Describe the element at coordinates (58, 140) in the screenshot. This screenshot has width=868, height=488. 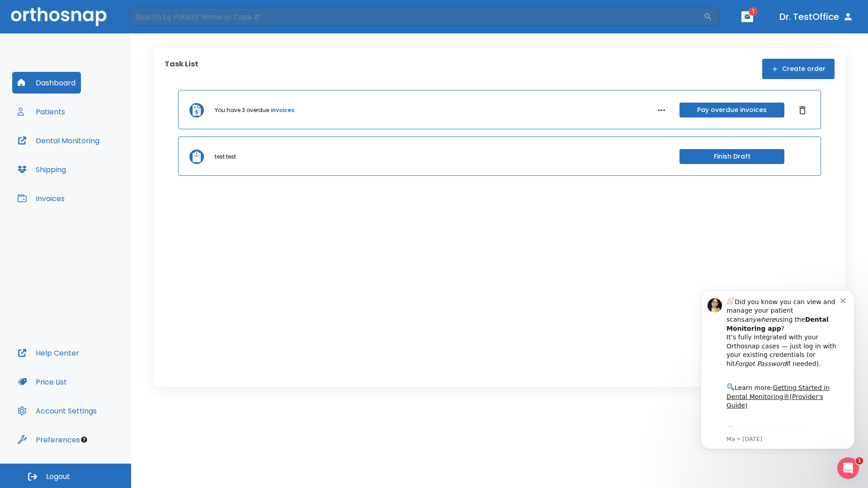
I see `a: Dental Monitoring` at that location.